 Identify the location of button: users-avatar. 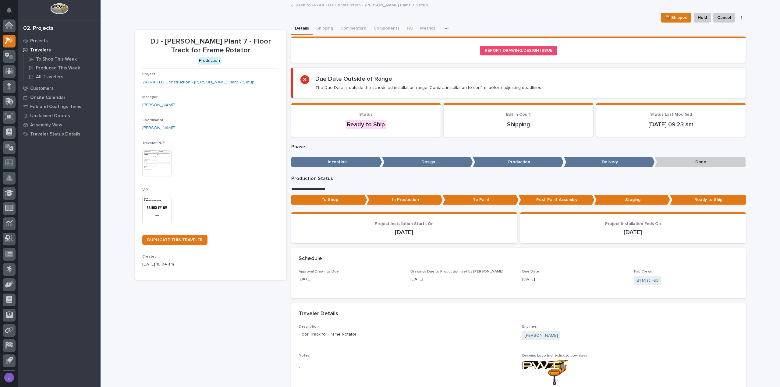
(9, 378).